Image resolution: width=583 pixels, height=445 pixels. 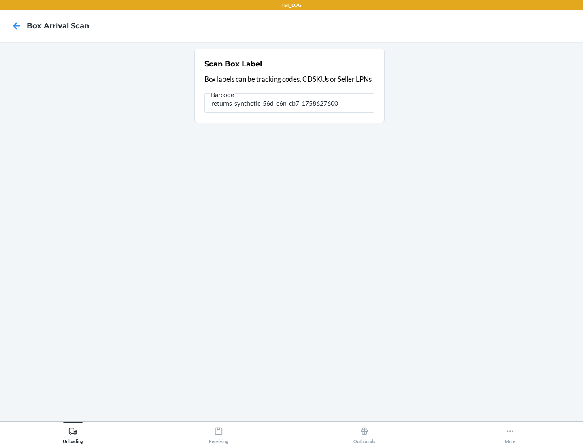 What do you see at coordinates (233, 64) in the screenshot?
I see `h2: Scan Box Label` at bounding box center [233, 64].